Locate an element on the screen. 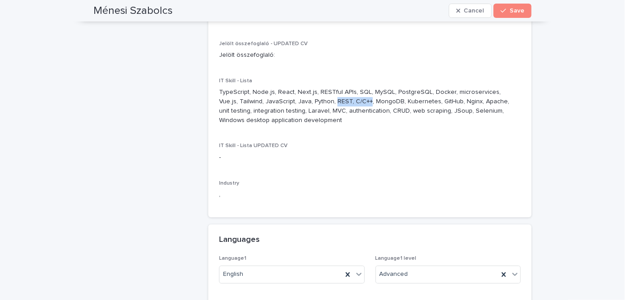 This screenshot has height=300, width=625. span: Language1 is located at coordinates (232, 258).